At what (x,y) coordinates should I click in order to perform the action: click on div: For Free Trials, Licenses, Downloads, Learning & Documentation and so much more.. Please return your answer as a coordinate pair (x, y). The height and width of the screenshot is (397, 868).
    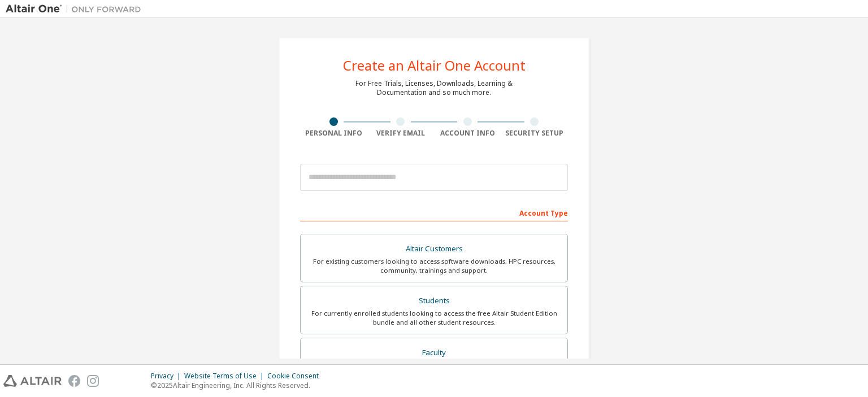
    Looking at the image, I should click on (434, 88).